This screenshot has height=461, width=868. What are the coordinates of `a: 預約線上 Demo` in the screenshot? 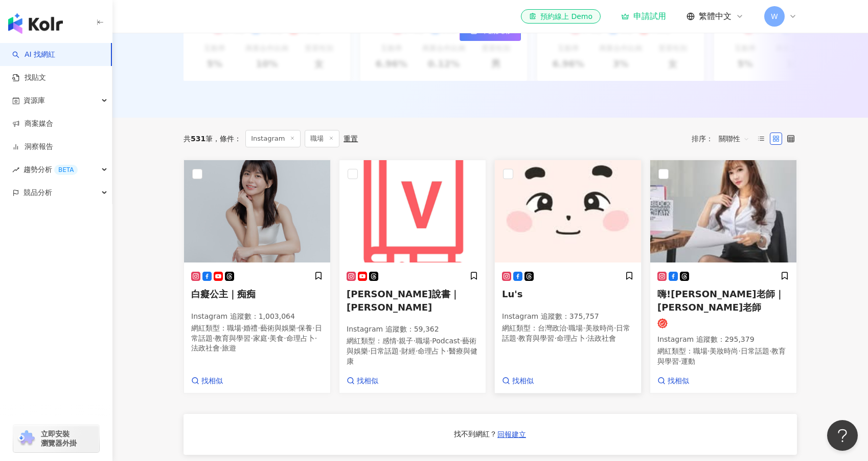 It's located at (561, 16).